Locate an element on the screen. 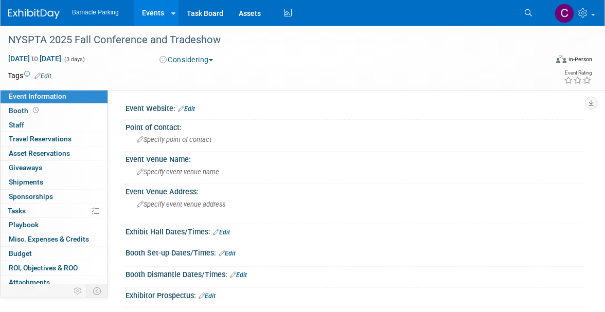 This screenshot has height=312, width=605. div: Event Format is located at coordinates (547, 61).